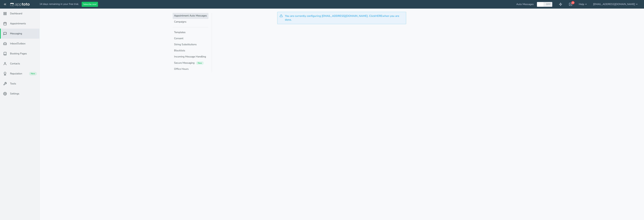 The image size is (644, 220). I want to click on div: 10, so click(573, 2).